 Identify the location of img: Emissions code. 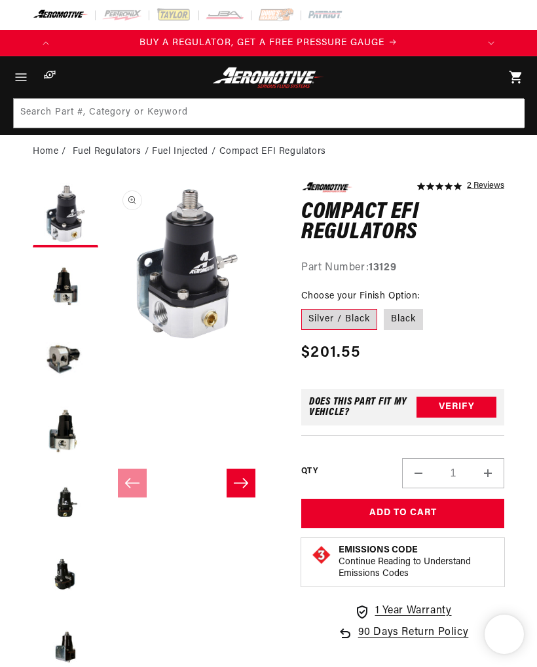
(321, 555).